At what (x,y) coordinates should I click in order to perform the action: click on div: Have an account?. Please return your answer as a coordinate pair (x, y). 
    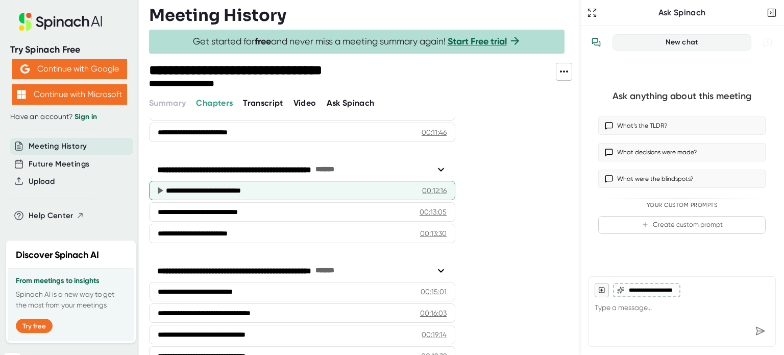
    Looking at the image, I should click on (69, 117).